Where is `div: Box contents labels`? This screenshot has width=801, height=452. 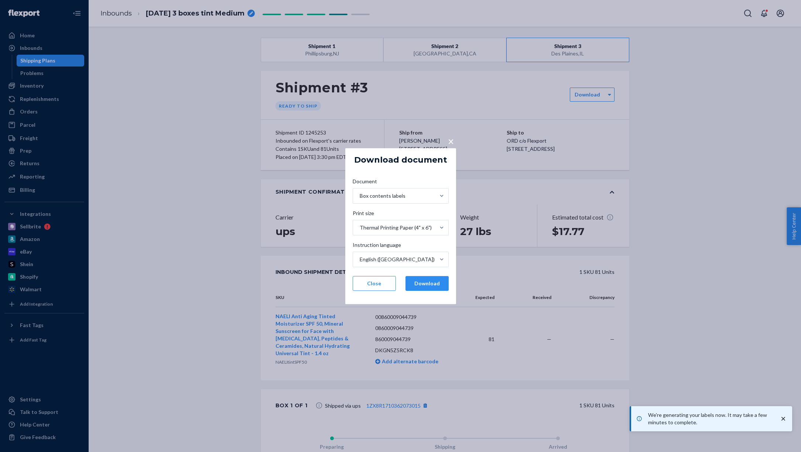
div: Box contents labels is located at coordinates (383, 196).